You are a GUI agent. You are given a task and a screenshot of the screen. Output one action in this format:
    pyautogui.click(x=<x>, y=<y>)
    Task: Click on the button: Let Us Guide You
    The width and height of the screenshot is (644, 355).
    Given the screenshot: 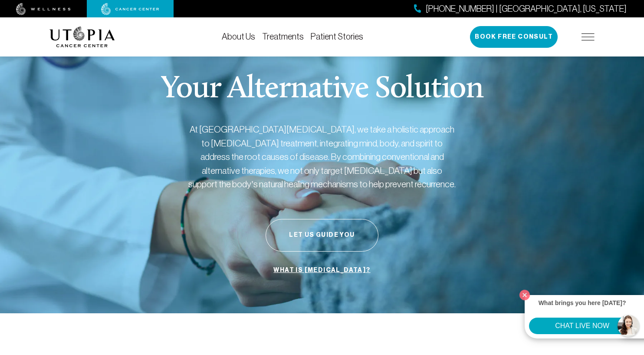 What is the action you would take?
    pyautogui.click(x=322, y=235)
    